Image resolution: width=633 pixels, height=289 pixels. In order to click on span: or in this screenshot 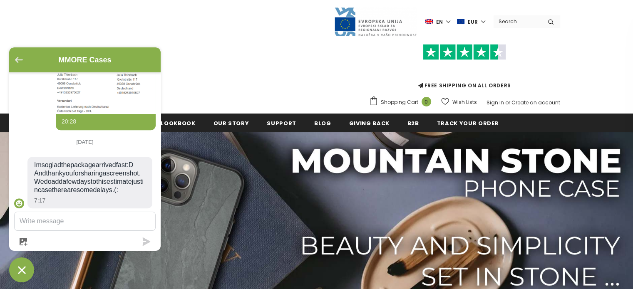, I will do `click(508, 102)`.